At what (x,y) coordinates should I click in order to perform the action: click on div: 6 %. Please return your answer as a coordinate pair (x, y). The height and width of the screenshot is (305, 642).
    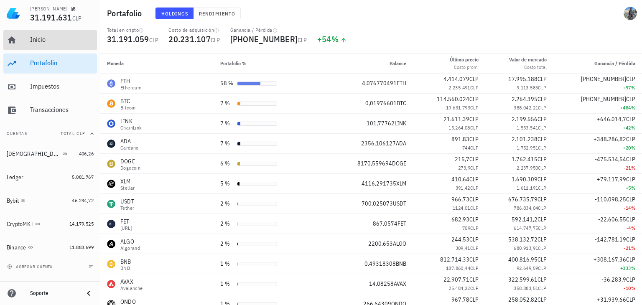
    Looking at the image, I should click on (227, 164).